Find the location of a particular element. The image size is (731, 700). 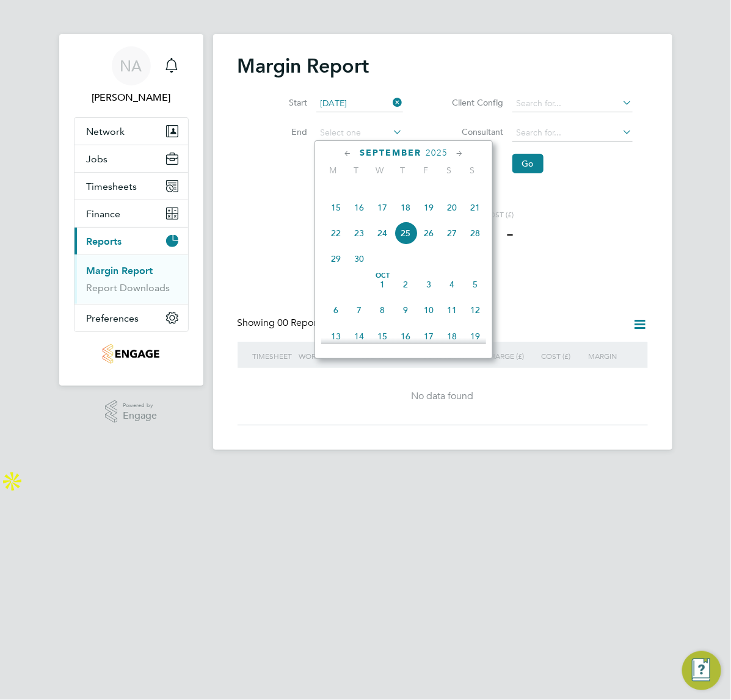

div: Showing is located at coordinates (282, 322).